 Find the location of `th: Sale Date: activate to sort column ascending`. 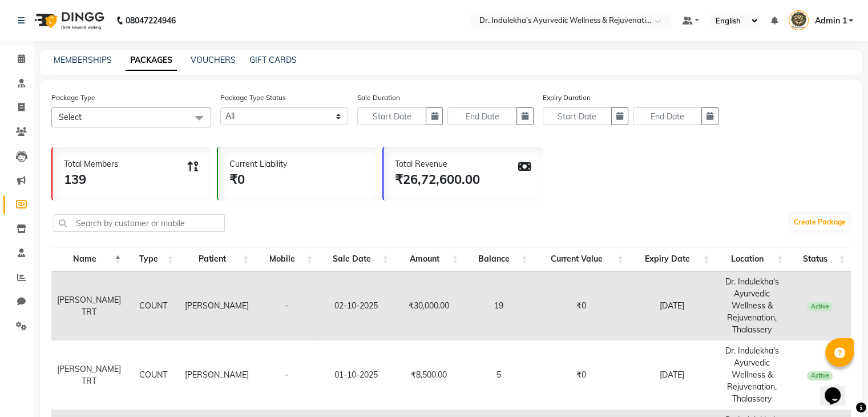

th: Sale Date: activate to sort column ascending is located at coordinates (356, 259).